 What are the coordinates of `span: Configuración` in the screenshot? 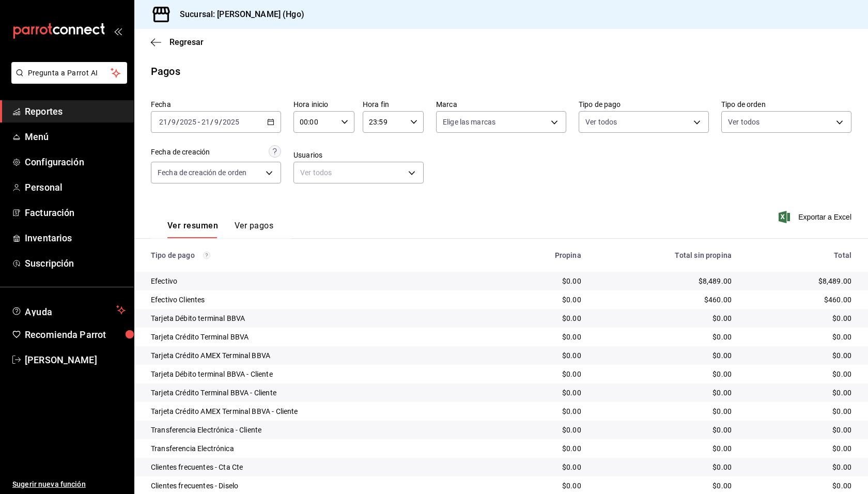 It's located at (75, 161).